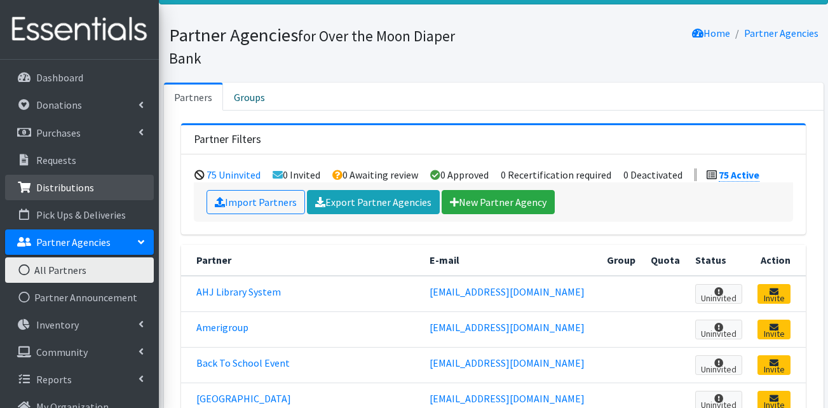  I want to click on a: Partner Announcement, so click(79, 297).